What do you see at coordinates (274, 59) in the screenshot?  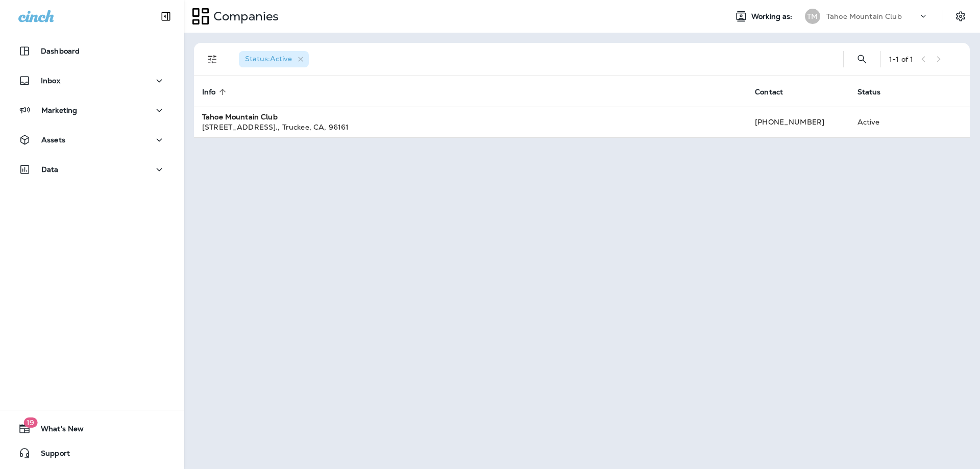 I see `div: Status:Active` at bounding box center [274, 59].